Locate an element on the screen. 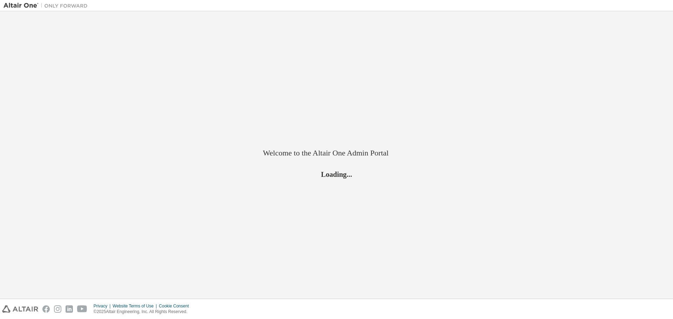  img: Altair One is located at coordinates (47, 6).